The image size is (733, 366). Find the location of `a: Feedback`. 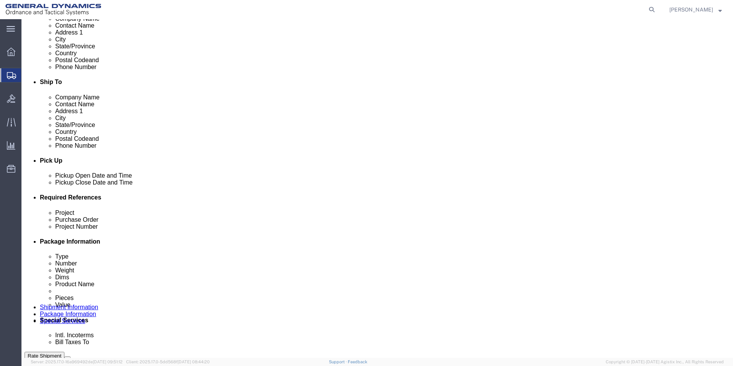

a: Feedback is located at coordinates (358, 362).